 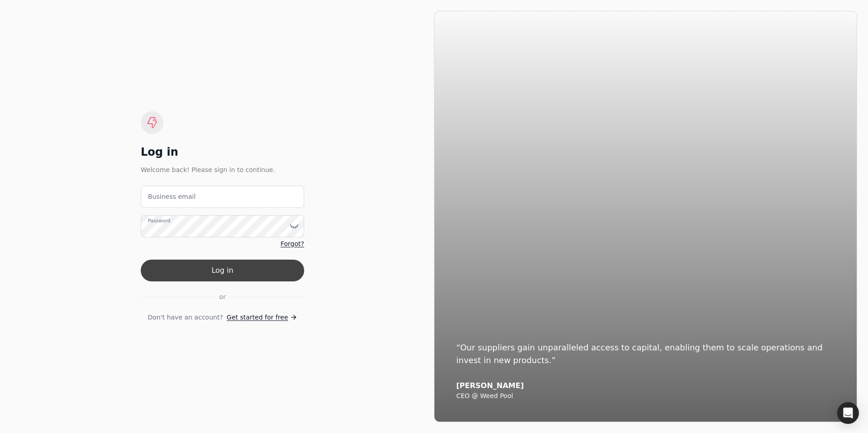 What do you see at coordinates (185, 317) in the screenshot?
I see `span: Don't have an account?` at bounding box center [185, 317].